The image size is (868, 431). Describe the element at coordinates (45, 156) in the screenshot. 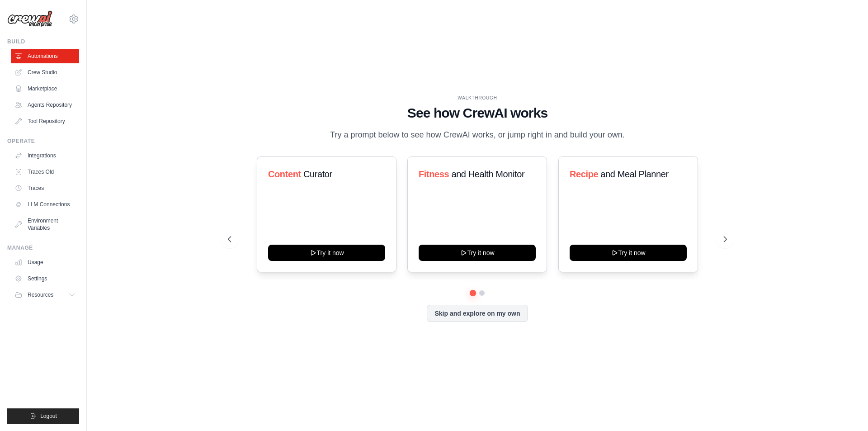

I see `a: Integrations` at that location.